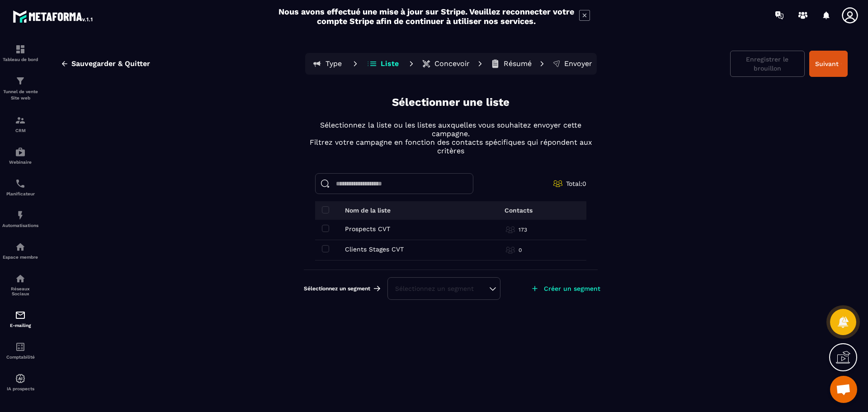  I want to click on p: 173, so click(523, 229).